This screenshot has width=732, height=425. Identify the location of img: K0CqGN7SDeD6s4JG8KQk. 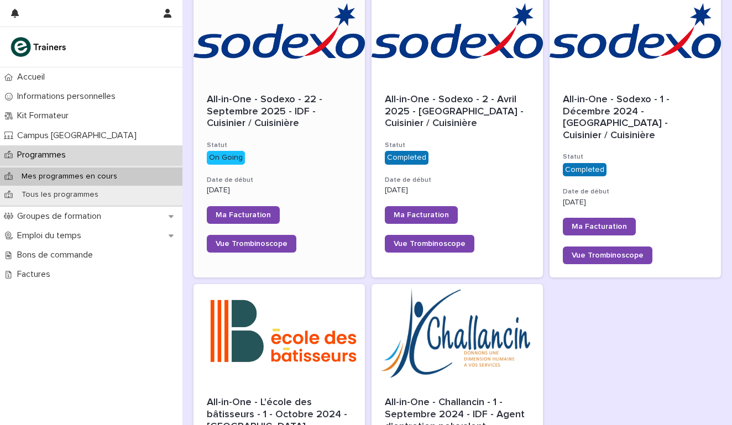
(39, 47).